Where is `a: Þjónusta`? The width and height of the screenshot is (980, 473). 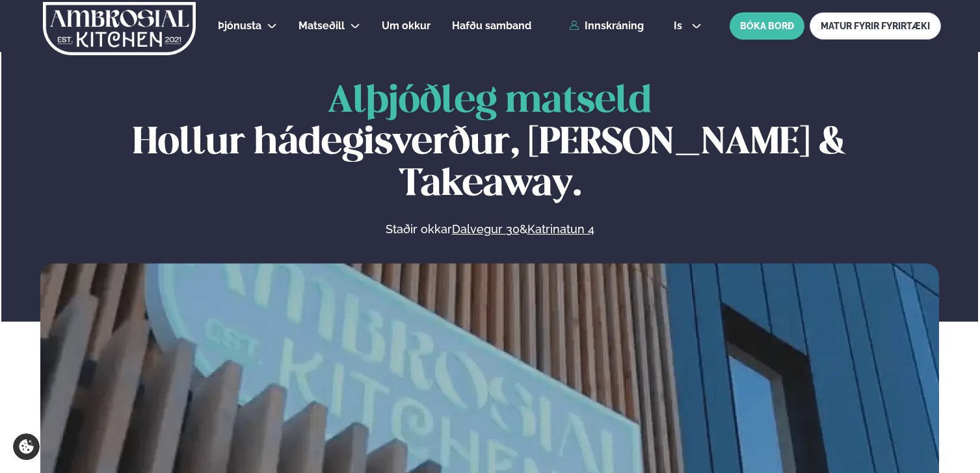 a: Þjónusta is located at coordinates (239, 26).